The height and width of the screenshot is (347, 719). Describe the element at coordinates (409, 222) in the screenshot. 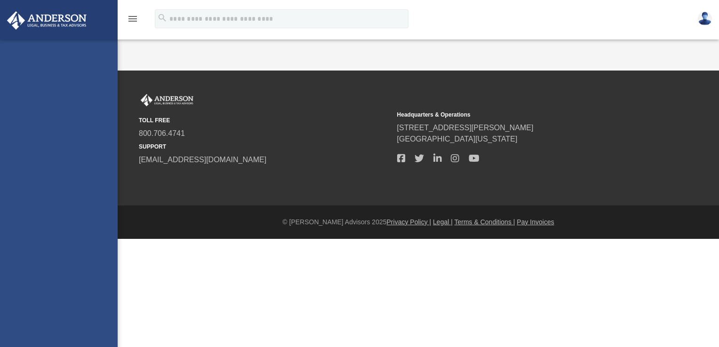

I see `a: Privacy Policy |` at that location.